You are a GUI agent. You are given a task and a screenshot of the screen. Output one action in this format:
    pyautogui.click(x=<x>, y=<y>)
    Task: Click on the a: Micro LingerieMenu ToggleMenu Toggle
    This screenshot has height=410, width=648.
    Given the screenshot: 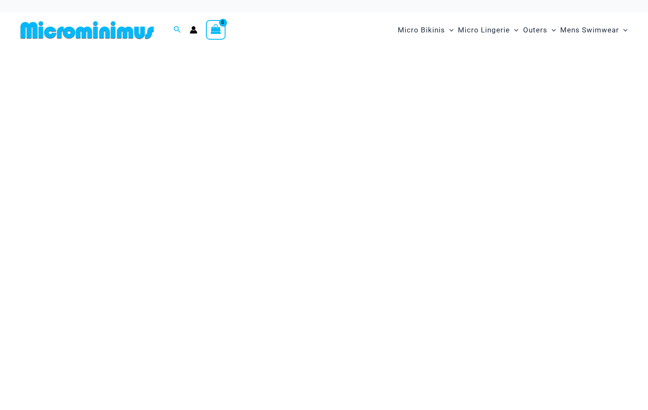 What is the action you would take?
    pyautogui.click(x=488, y=30)
    